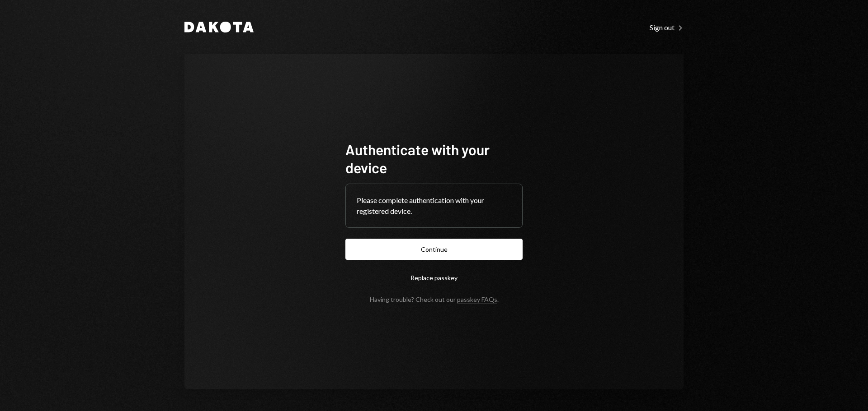  Describe the element at coordinates (434, 158) in the screenshot. I see `h1: Authenticate with your device` at that location.